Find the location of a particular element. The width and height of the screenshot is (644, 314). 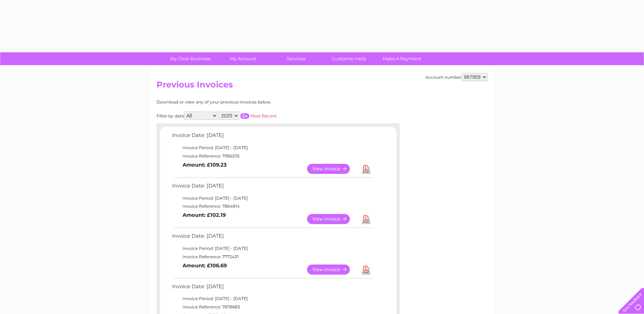

td: Invoice Reference: 7772431 is located at coordinates (272, 257).